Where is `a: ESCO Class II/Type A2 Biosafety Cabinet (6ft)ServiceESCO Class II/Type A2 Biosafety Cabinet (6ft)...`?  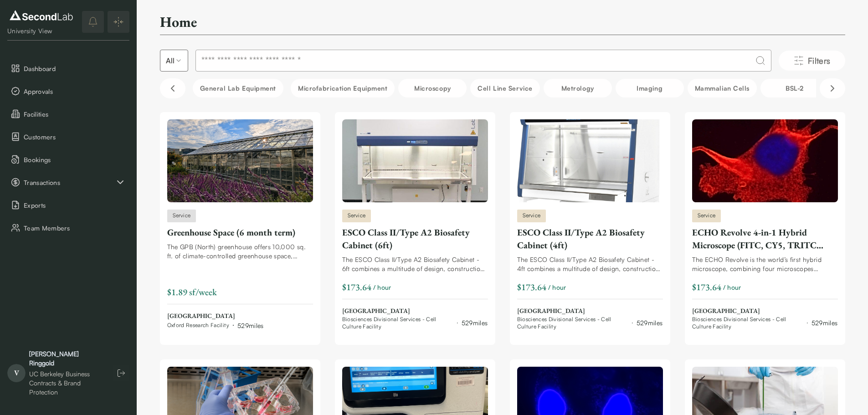 a: ESCO Class II/Type A2 Biosafety Cabinet (6ft)ServiceESCO Class II/Type A2 Biosafety Cabinet (6ft)... is located at coordinates (415, 224).